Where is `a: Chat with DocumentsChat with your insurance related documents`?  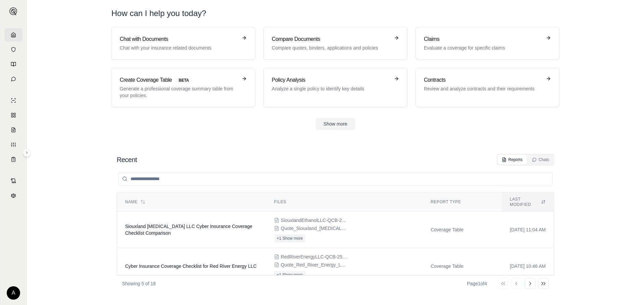 a: Chat with DocumentsChat with your insurance related documents is located at coordinates (183, 43).